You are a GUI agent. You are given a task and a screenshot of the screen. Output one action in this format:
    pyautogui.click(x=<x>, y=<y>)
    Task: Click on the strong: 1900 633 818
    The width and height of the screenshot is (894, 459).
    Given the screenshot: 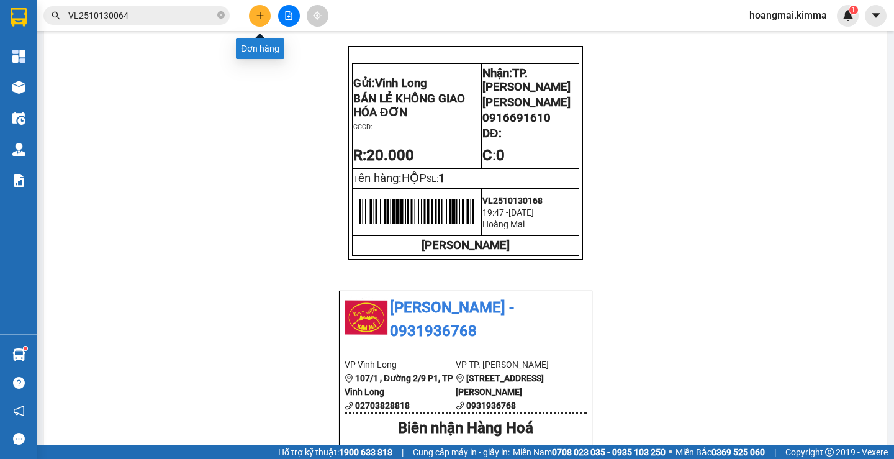 What is the action you would take?
    pyautogui.click(x=366, y=452)
    